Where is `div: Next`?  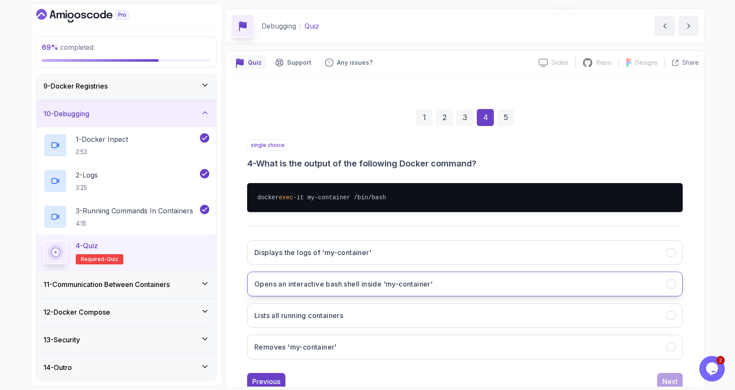
div: Next is located at coordinates (670, 381).